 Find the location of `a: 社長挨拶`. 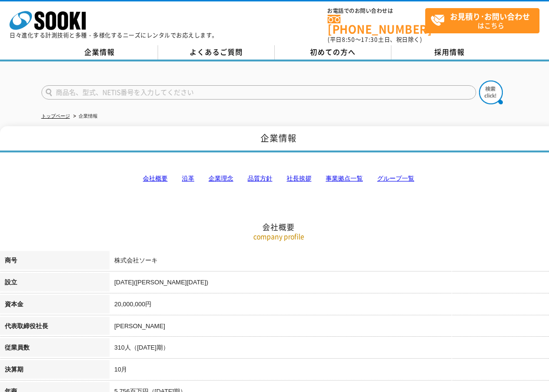

a: 社長挨拶 is located at coordinates (299, 178).